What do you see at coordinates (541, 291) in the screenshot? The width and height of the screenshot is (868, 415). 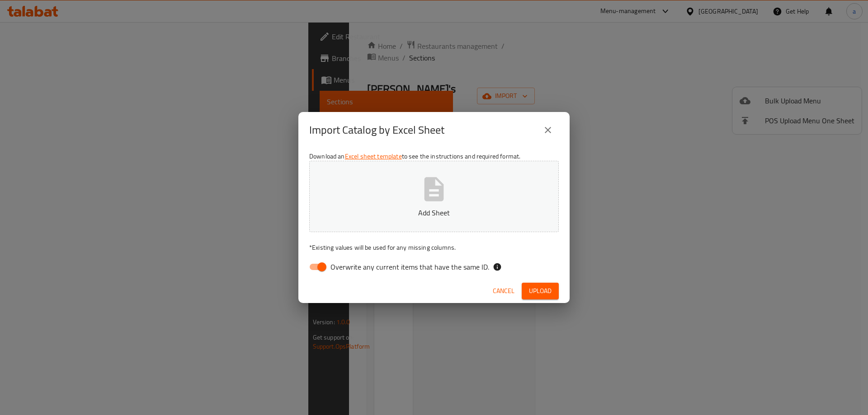 I see `span: Upload` at bounding box center [541, 291].